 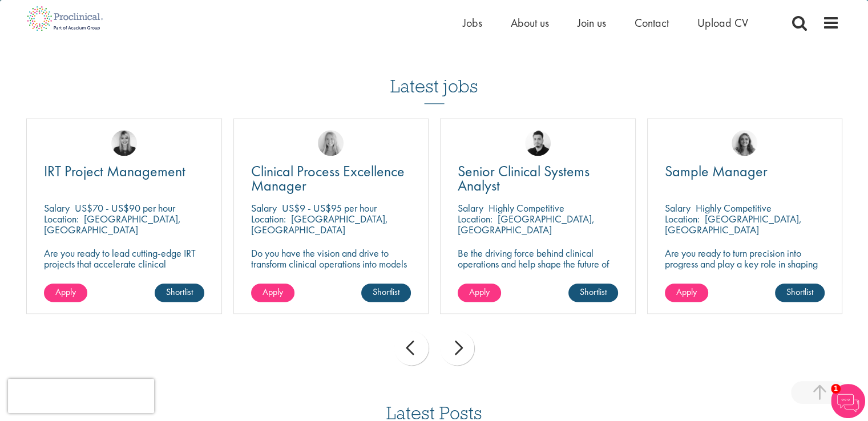 What do you see at coordinates (745, 171) in the screenshot?
I see `a: Sample Manager` at bounding box center [745, 171].